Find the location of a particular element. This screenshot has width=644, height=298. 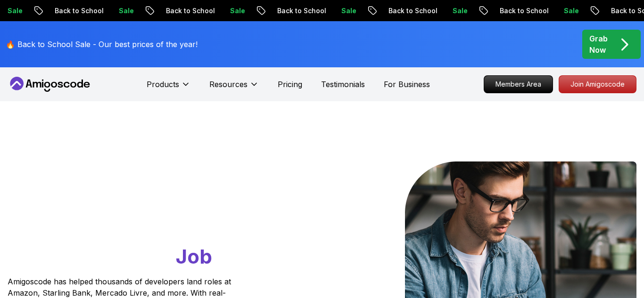

span: Job is located at coordinates (194, 256).